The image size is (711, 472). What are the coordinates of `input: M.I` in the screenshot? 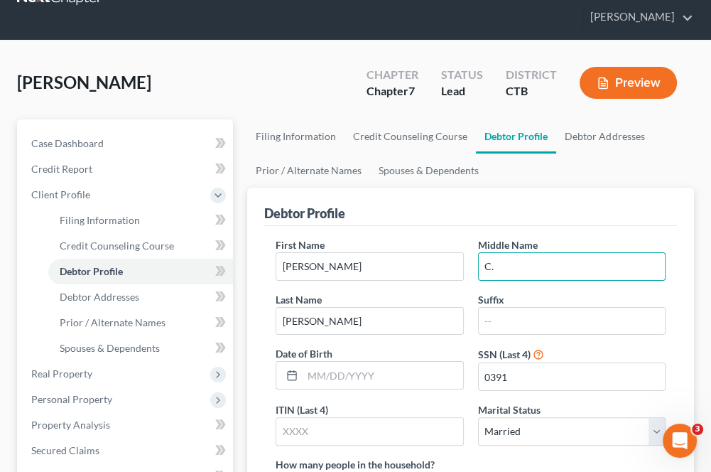 It's located at (572, 266).